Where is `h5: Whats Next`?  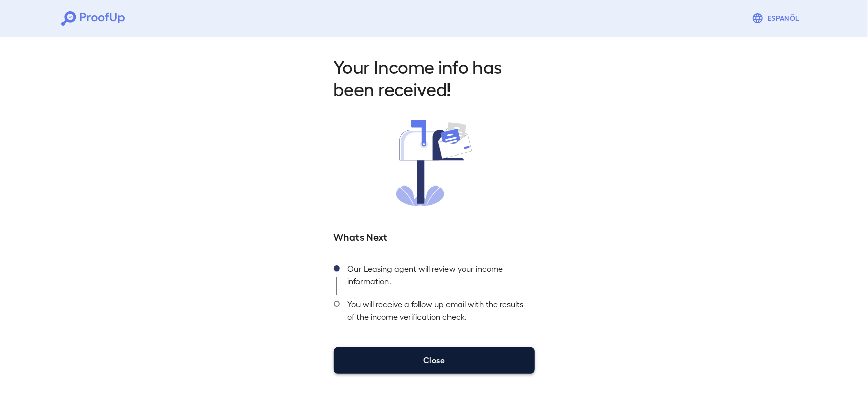
h5: Whats Next is located at coordinates (434, 237).